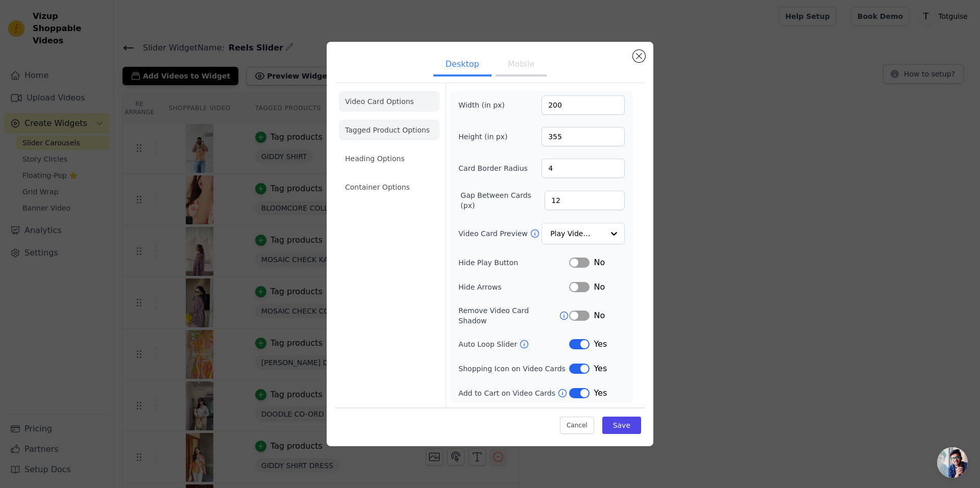  I want to click on li: Container Options, so click(389, 187).